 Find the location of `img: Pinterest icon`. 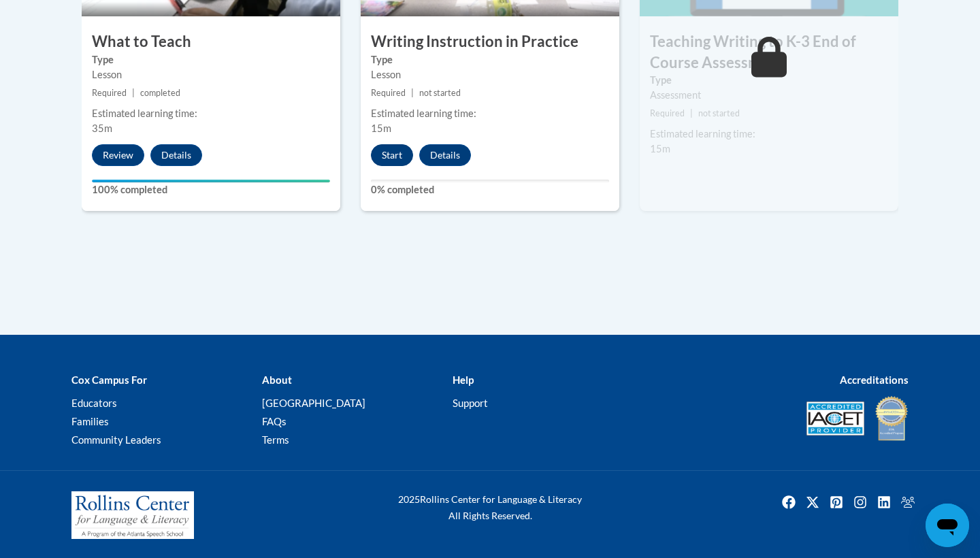

img: Pinterest icon is located at coordinates (836, 503).